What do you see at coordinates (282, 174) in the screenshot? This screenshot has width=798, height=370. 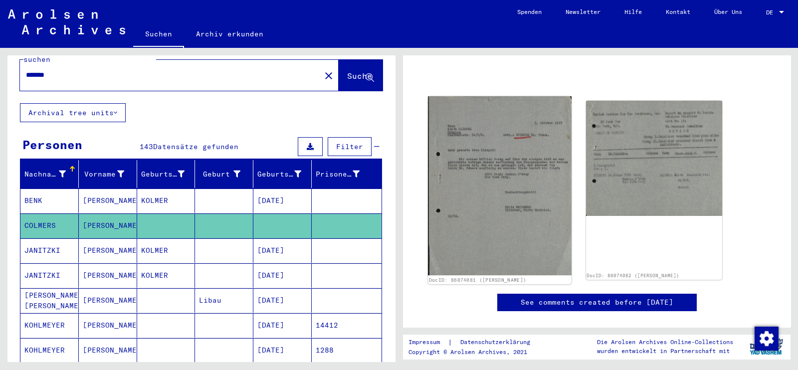 I see `mat-header-cell: Geburtsdatum` at bounding box center [282, 174].